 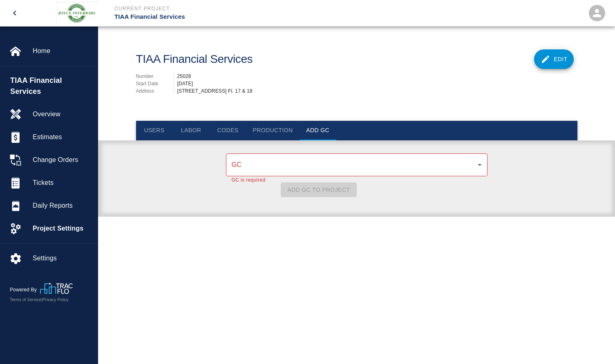 I want to click on p: Current Project, so click(x=233, y=8).